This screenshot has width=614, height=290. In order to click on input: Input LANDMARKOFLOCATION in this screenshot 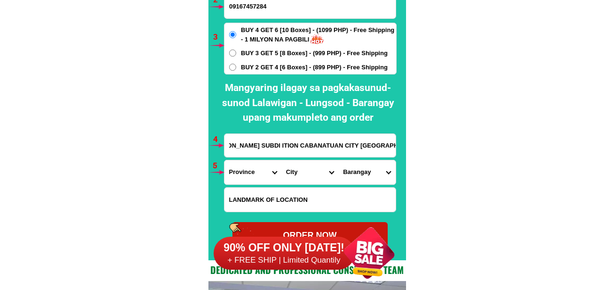, I will do `click(310, 199)`.